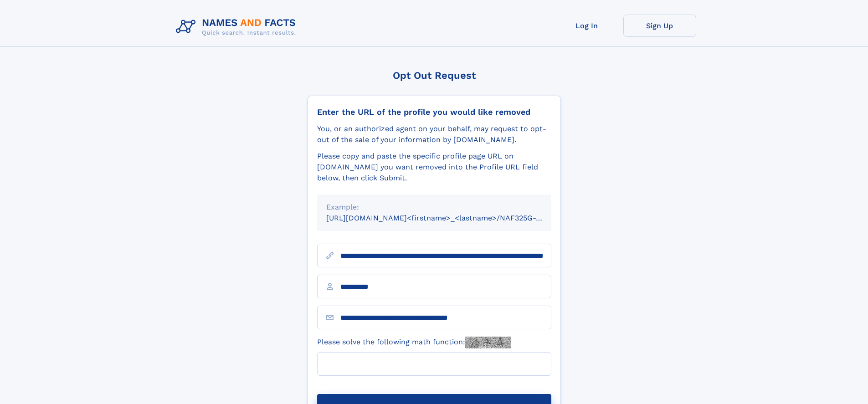  I want to click on a: Log In, so click(587, 26).